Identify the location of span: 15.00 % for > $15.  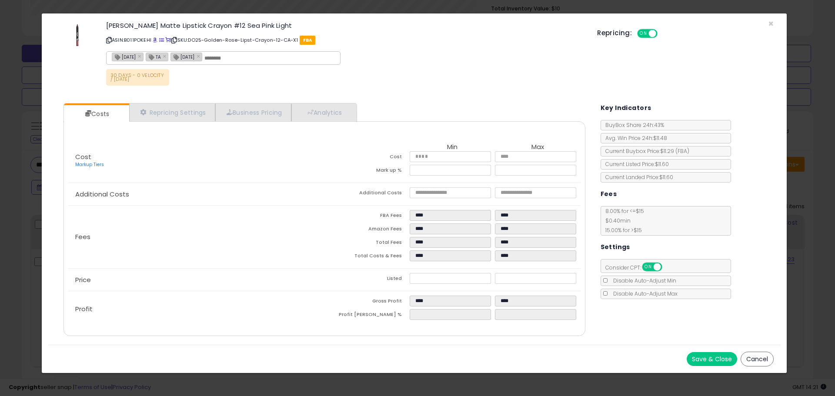
(621, 230).